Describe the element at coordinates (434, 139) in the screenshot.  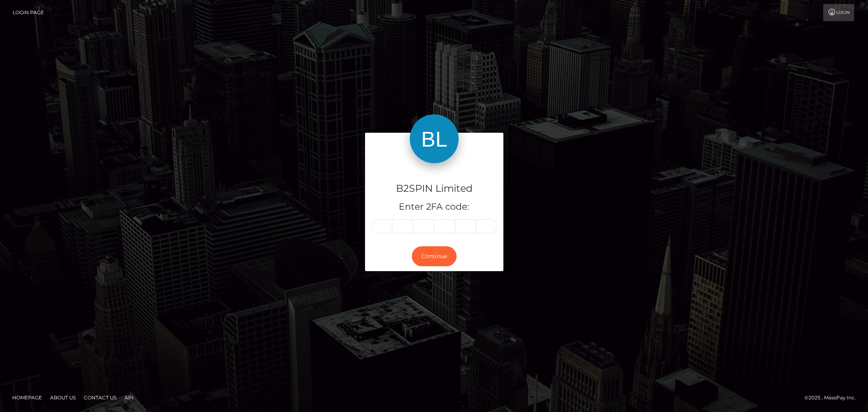
I see `img: B2SPIN Limited` at that location.